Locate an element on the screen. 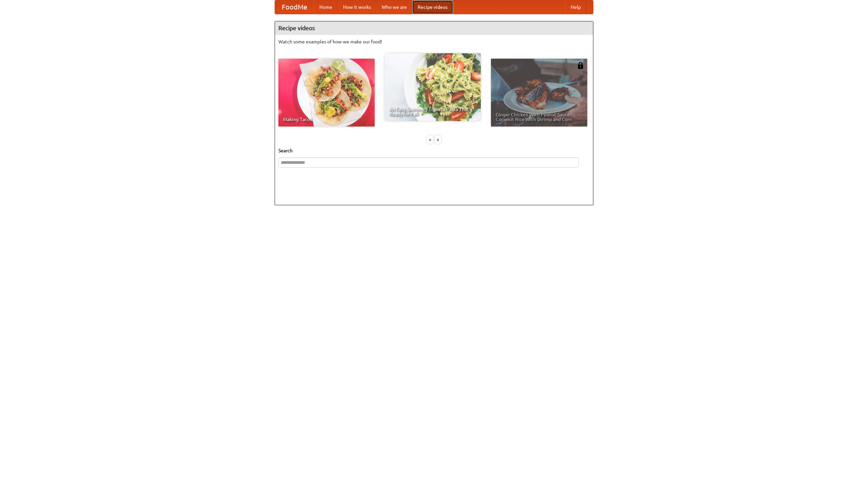  span: An Easy, Summery Tomato Pasta That's Ready for Fall is located at coordinates (433, 111).